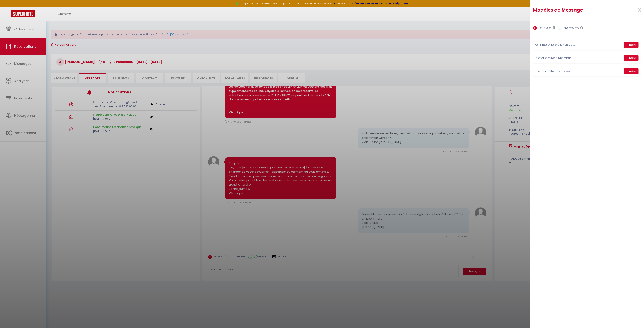  What do you see at coordinates (635, 9) in the screenshot?
I see `span: x` at bounding box center [635, 9].